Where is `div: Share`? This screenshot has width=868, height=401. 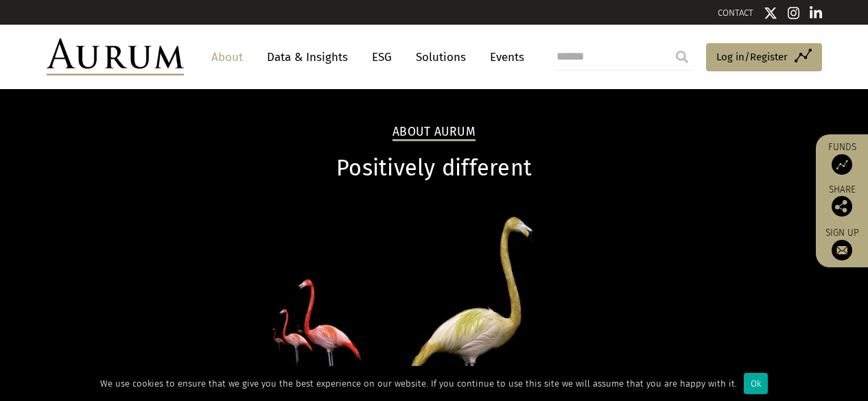
div: Share is located at coordinates (842, 201).